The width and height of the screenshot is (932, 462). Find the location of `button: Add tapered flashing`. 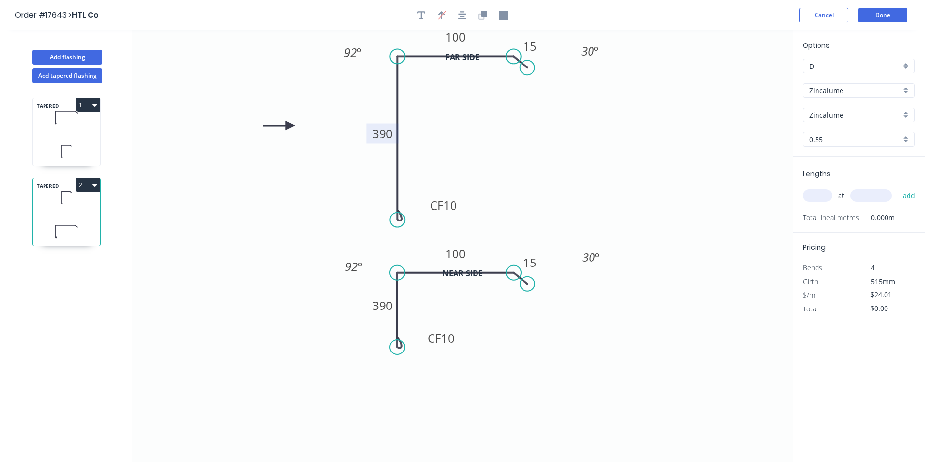

button: Add tapered flashing is located at coordinates (67, 76).